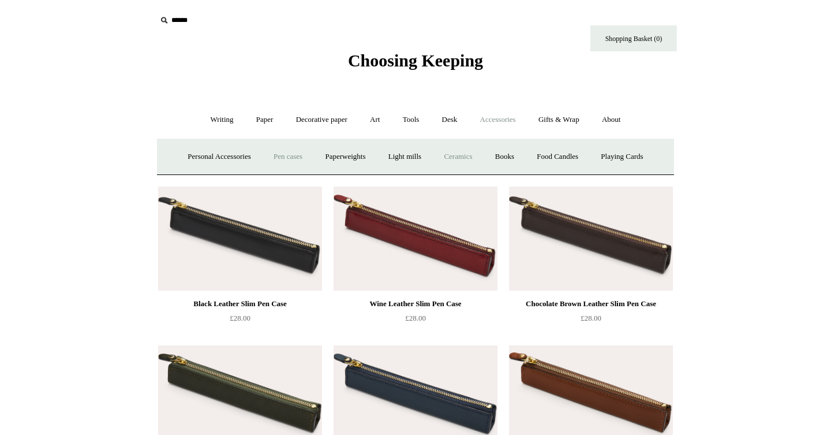 The image size is (831, 435). What do you see at coordinates (240, 238) in the screenshot?
I see `img: Black Leather Slim Pen Case` at bounding box center [240, 238].